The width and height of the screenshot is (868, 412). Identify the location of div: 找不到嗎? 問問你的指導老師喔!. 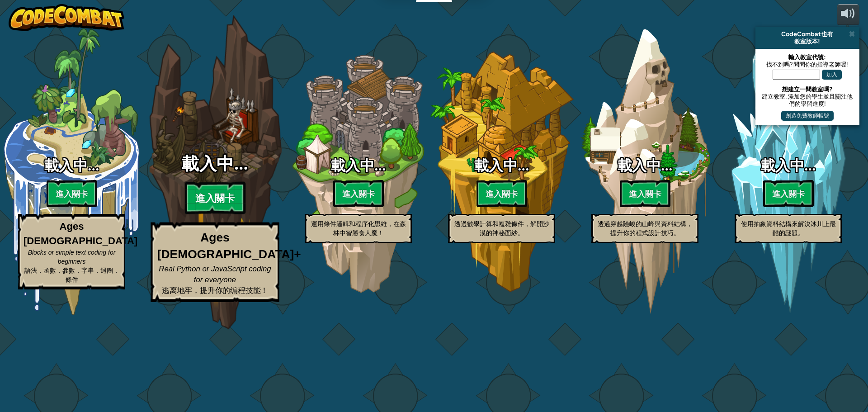
(807, 64).